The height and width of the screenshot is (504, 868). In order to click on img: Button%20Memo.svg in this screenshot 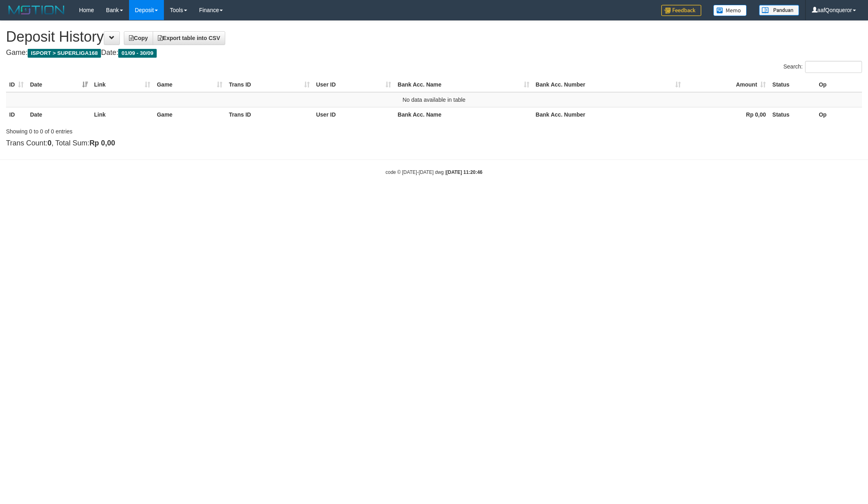, I will do `click(730, 10)`.